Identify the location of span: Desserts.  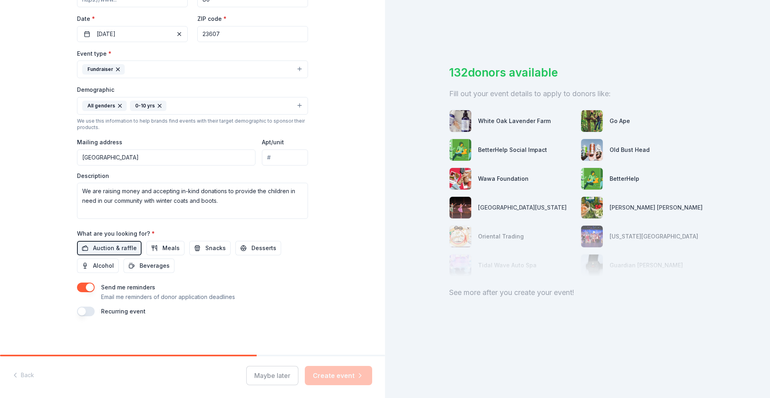
(264, 248).